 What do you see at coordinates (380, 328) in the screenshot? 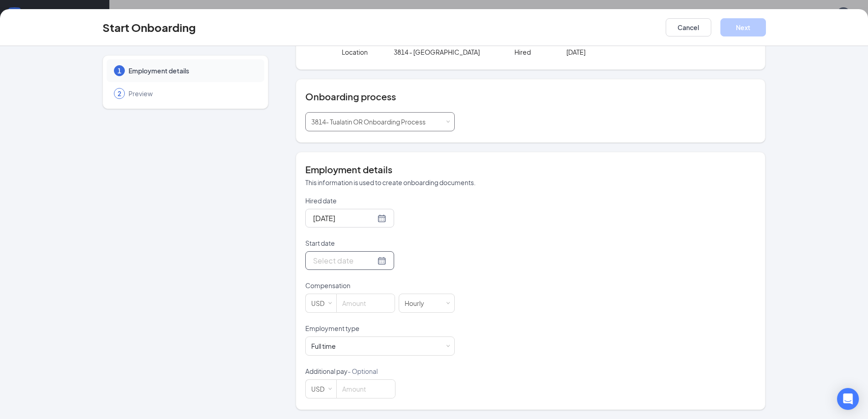
I see `p: Employment type` at bounding box center [380, 328].